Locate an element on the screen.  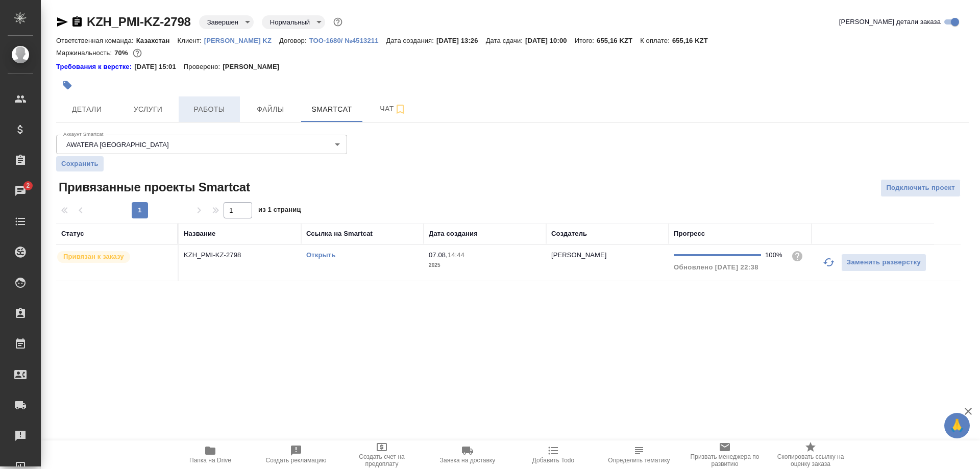
div: Статус is located at coordinates (72, 234).